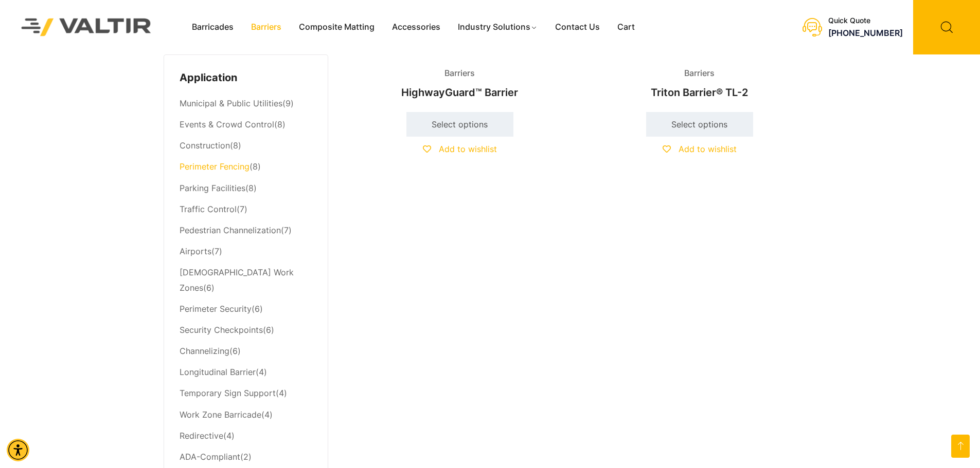  I want to click on a: Industry Solutions, so click(497, 27).